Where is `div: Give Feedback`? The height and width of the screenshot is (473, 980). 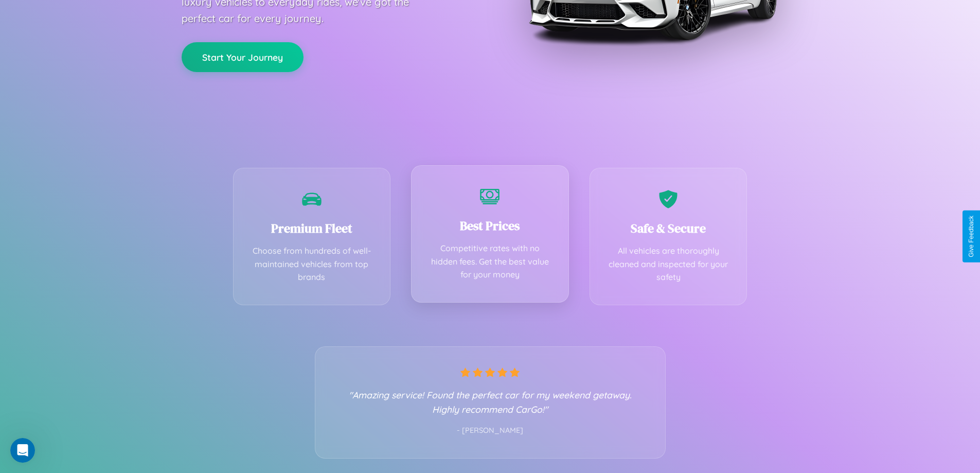
div: Give Feedback is located at coordinates (972, 237).